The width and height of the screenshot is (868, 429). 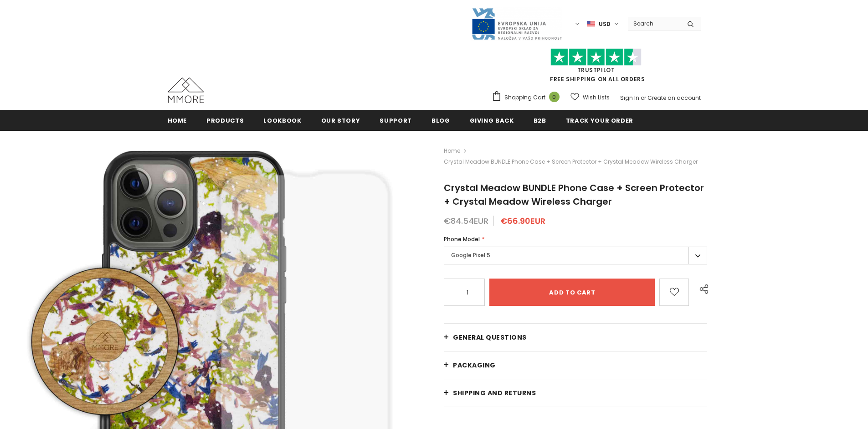 I want to click on a: Our Story, so click(x=341, y=120).